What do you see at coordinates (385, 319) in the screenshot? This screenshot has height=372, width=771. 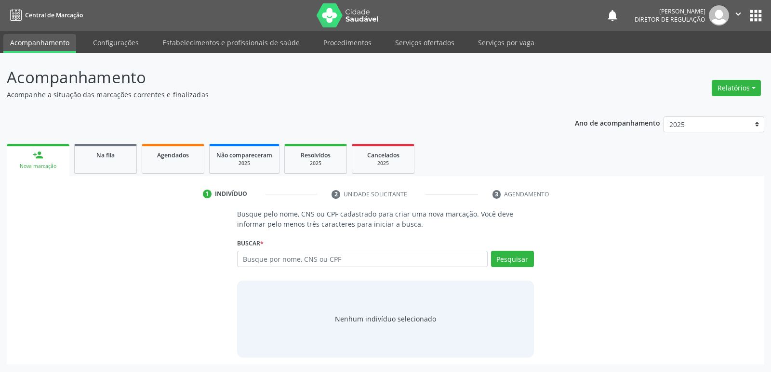 I see `div: Nenhum indivíduo selecionado` at bounding box center [385, 319].